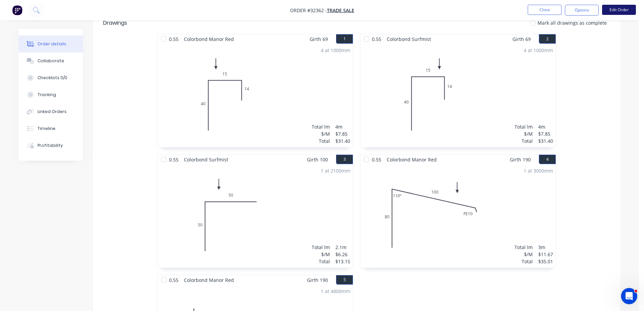 The image size is (644, 311). Describe the element at coordinates (572, 23) in the screenshot. I see `span: Mark all drawings as complete` at that location.